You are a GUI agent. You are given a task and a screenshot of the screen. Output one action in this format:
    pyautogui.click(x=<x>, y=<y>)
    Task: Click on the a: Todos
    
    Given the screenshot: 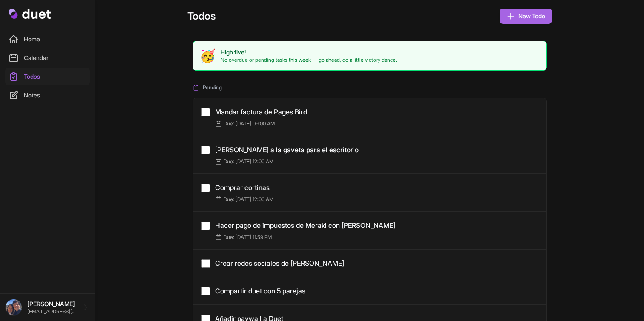 What is the action you would take?
    pyautogui.click(x=48, y=77)
    